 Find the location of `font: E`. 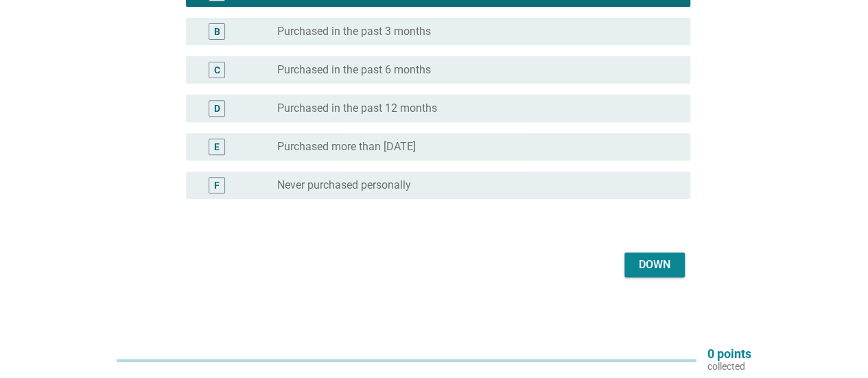

font: E is located at coordinates (217, 147).